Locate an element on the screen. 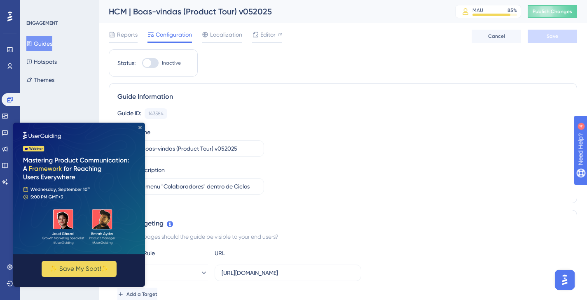 This screenshot has width=587, height=300. button: Open AI Assistant Launcher is located at coordinates (12, 12).